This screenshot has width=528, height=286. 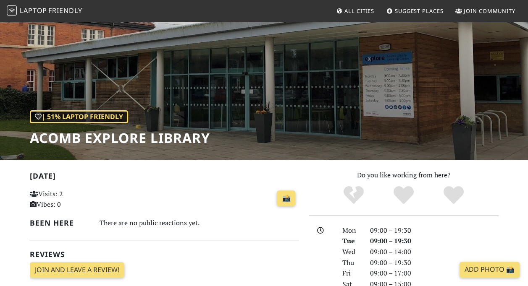 What do you see at coordinates (60, 223) in the screenshot?
I see `h2: Been here` at bounding box center [60, 223].